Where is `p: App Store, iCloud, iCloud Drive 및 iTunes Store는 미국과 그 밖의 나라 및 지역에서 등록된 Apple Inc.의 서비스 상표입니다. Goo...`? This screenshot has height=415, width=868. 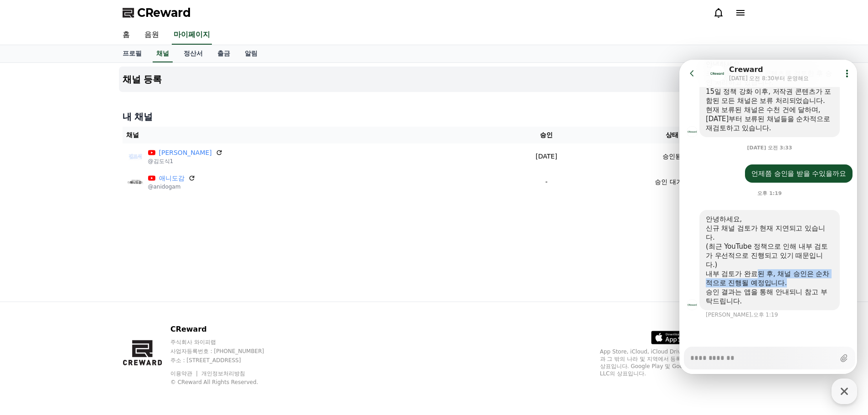
p: App Store, iCloud, iCloud Drive 및 iTunes Store는 미국과 그 밖의 나라 및 지역에서 등록된 Apple Inc.의 서비스 상표입니다. Goo... is located at coordinates (672, 363).